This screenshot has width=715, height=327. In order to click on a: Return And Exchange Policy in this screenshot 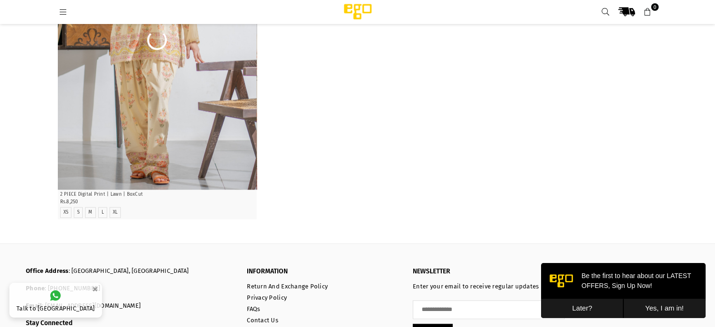, I will do `click(287, 286)`.